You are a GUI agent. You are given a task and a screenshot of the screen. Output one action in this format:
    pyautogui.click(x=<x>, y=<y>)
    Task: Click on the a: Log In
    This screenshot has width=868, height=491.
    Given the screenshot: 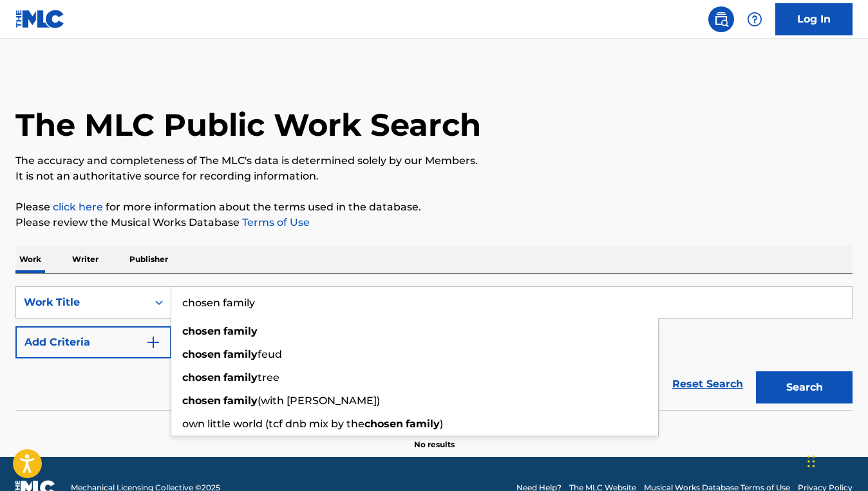 What is the action you would take?
    pyautogui.click(x=814, y=19)
    